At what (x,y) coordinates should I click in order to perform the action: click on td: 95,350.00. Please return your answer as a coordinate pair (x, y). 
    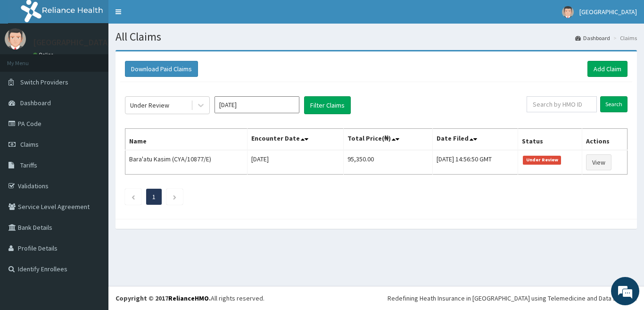
    Looking at the image, I should click on (388, 162).